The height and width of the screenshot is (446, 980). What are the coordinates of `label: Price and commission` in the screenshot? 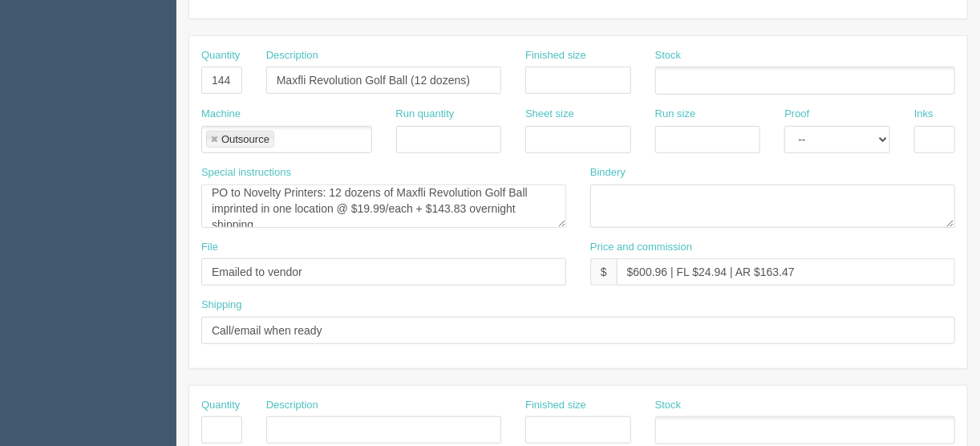 It's located at (641, 247).